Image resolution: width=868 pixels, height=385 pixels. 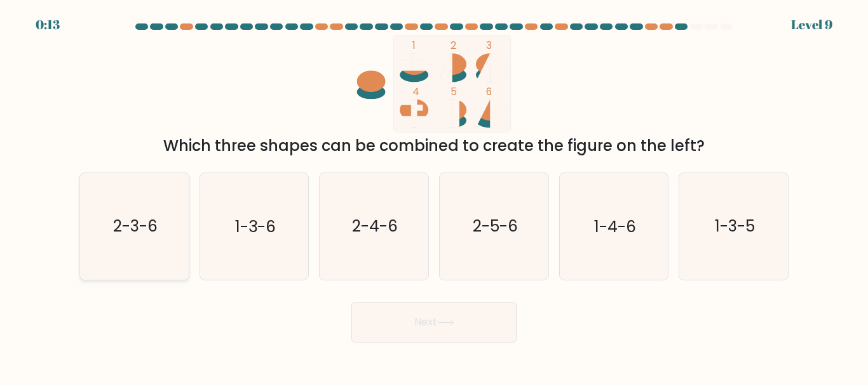 I want to click on div: 0:13, so click(x=48, y=25).